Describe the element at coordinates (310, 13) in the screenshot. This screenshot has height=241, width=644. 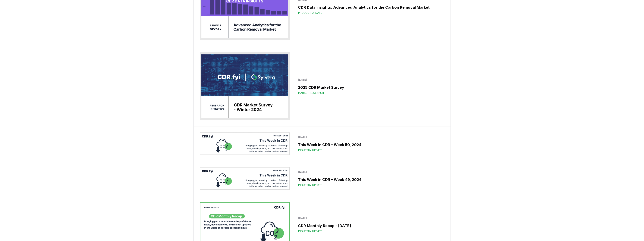
I see `span: Product Update` at that location.